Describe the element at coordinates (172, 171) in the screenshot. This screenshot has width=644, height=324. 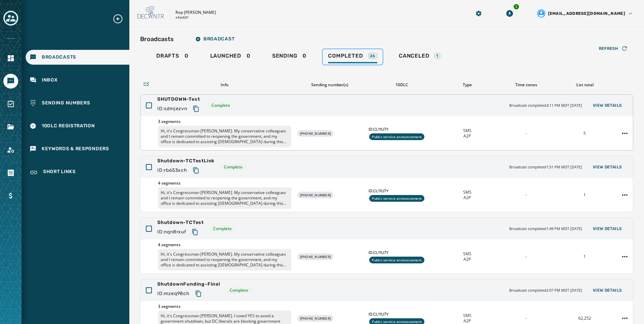
I see `span: ID: rb653xch` at that location.